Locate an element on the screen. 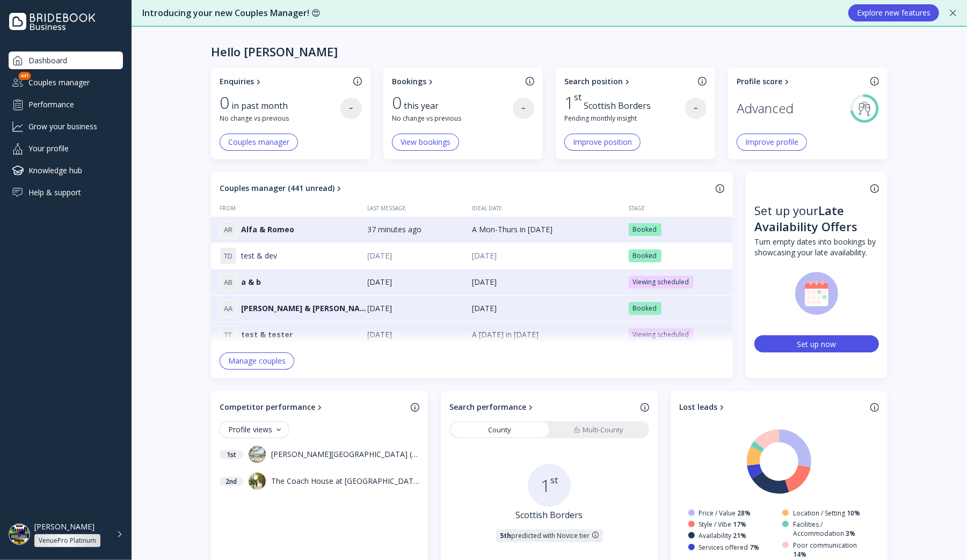  div: 28% is located at coordinates (744, 513).